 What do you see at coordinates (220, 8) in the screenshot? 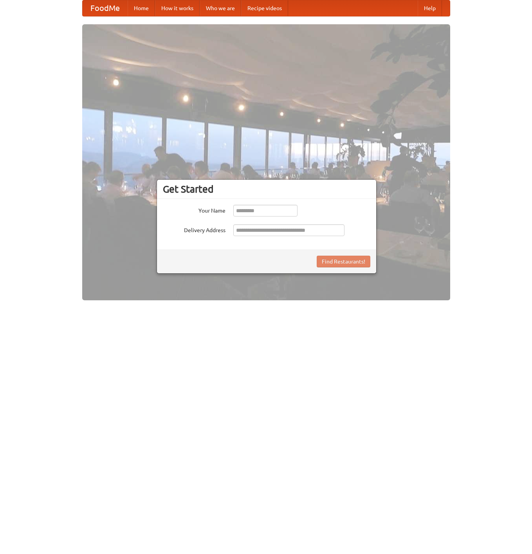
I see `a: Who we are` at bounding box center [220, 8].